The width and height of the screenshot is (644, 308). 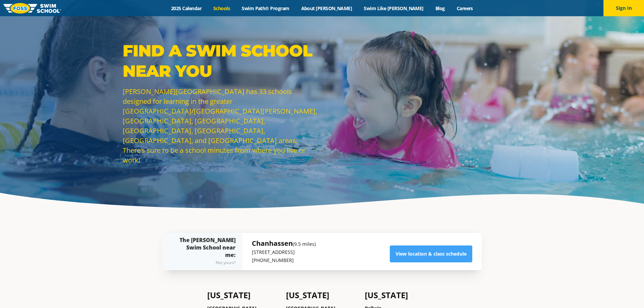 What do you see at coordinates (431, 254) in the screenshot?
I see `a: View location & class schedule` at bounding box center [431, 254].